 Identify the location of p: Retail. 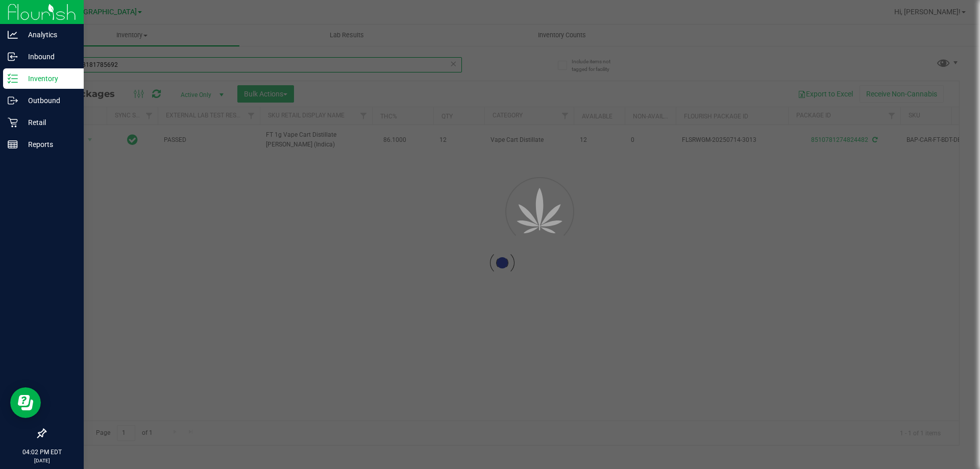
(49, 123).